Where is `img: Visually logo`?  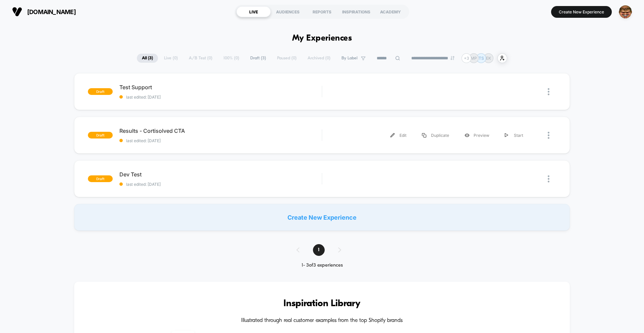 img: Visually logo is located at coordinates (17, 12).